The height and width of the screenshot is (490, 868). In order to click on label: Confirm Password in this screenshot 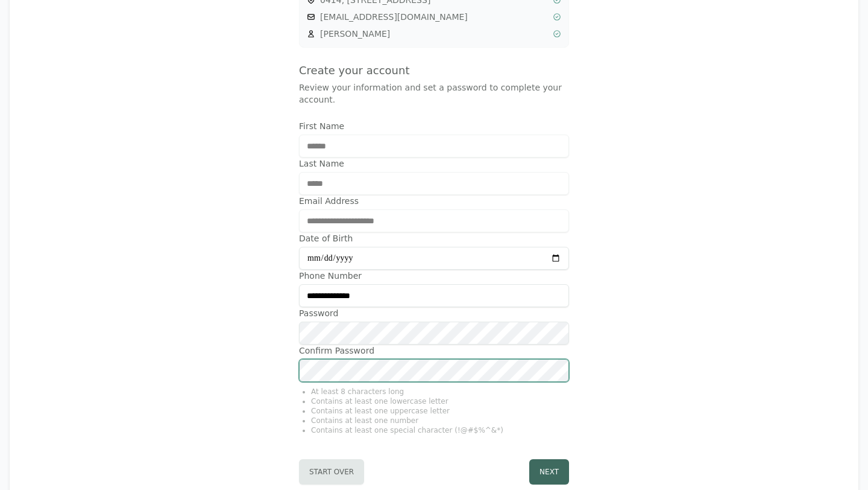, I will do `click(434, 350)`.